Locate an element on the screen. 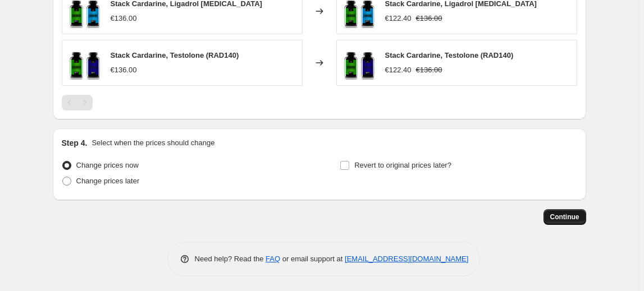 This screenshot has width=644, height=291. span: or email support at is located at coordinates (312, 259).